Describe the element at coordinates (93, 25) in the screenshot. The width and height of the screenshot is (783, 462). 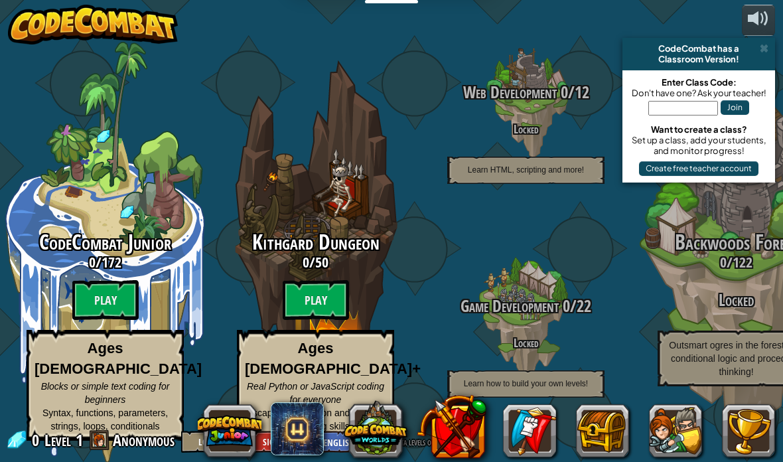
I see `img: CodeCombat - Learn how to code by playing a game` at that location.